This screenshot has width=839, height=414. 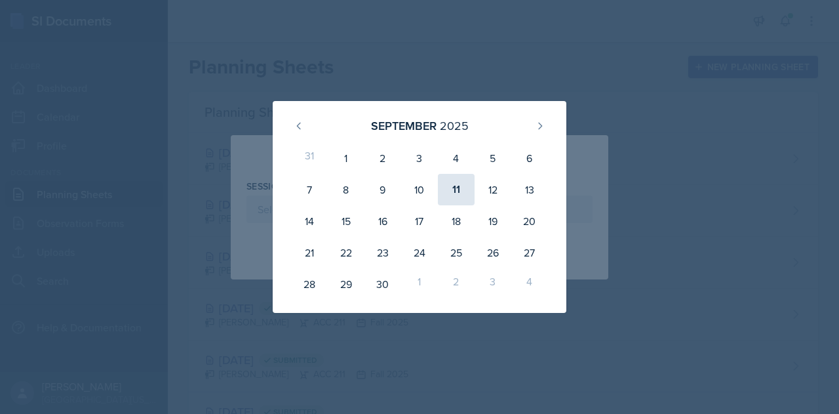 What do you see at coordinates (493, 158) in the screenshot?
I see `div: 5` at bounding box center [493, 158].